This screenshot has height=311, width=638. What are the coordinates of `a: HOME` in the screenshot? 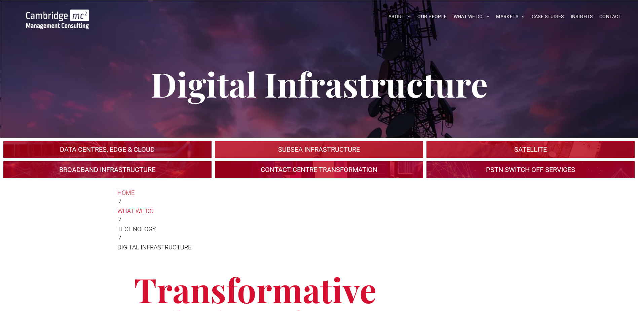 It's located at (319, 192).